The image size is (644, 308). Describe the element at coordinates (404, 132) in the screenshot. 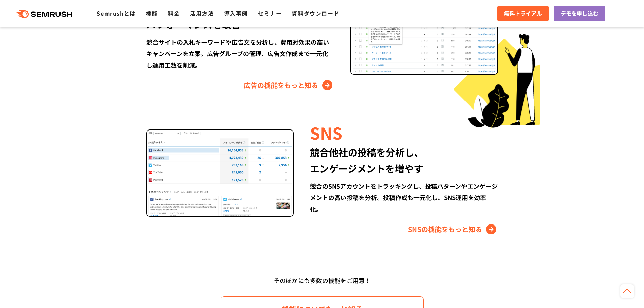

I see `div: SNS` at that location.